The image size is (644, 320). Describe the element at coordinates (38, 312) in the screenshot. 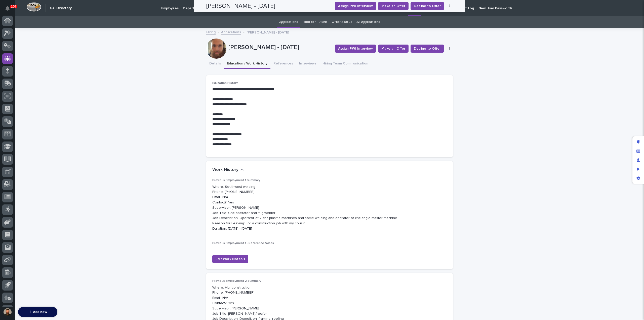

I see `button: Add new` at that location.